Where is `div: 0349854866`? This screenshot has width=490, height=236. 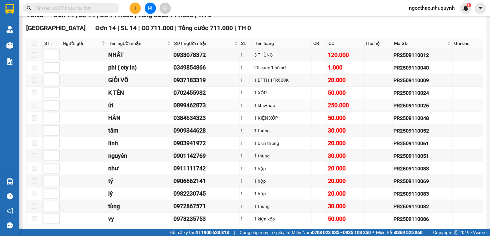
div: 0349854866 is located at coordinates (206, 68).